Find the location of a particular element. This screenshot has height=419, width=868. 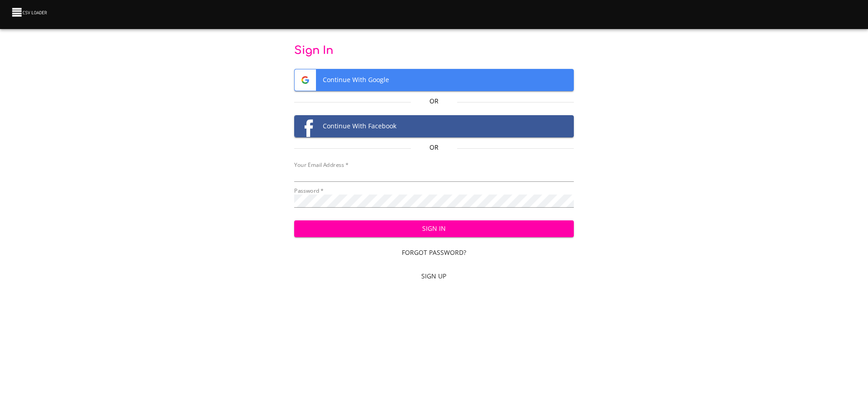

span: Sign In is located at coordinates (434, 228).